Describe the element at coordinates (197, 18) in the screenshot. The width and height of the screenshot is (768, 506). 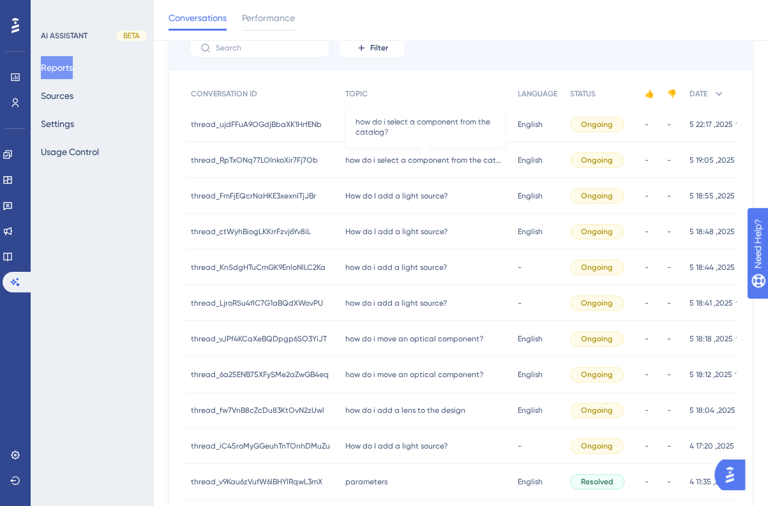
I see `span: Conversations` at that location.